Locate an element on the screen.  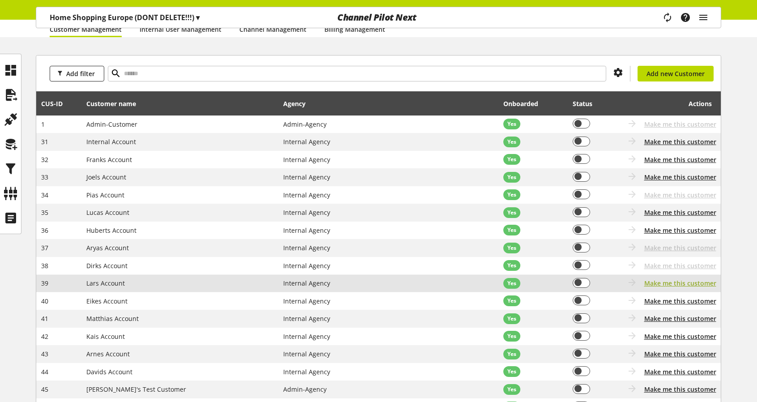
span: Matthias Account is located at coordinates (112, 318).